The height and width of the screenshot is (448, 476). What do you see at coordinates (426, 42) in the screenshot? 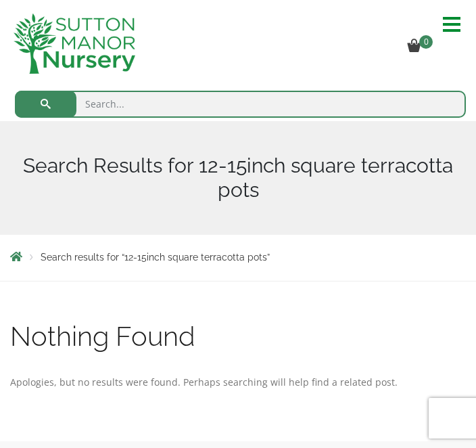
I see `span: 0` at bounding box center [426, 42].